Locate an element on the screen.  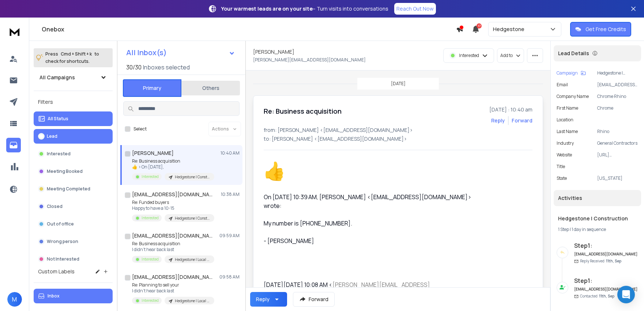
p: title is located at coordinates (560, 167).